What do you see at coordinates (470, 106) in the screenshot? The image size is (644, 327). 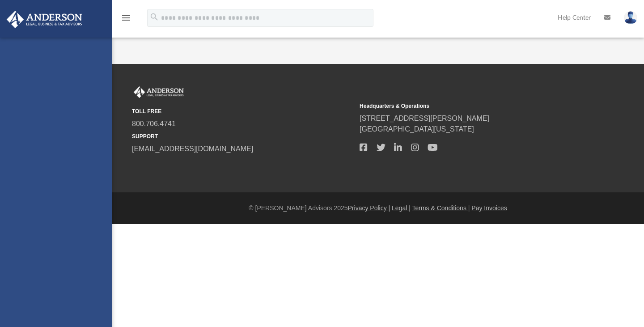 I see `small: Headquarters & Operations` at bounding box center [470, 106].